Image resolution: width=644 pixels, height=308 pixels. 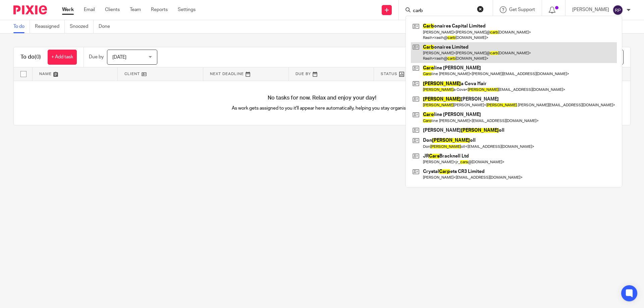 I want to click on p: As work gets assigned to you it'll appear here automatically, helping you stay organised., so click(x=322, y=108).